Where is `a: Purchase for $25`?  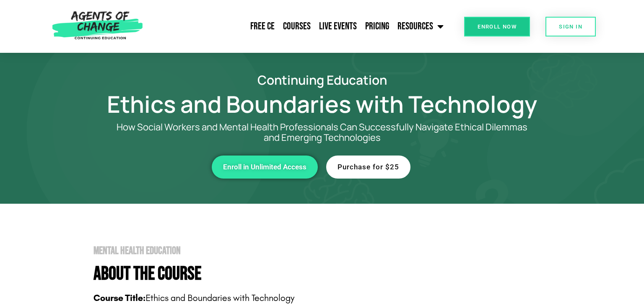 a: Purchase for $25 is located at coordinates (369, 166).